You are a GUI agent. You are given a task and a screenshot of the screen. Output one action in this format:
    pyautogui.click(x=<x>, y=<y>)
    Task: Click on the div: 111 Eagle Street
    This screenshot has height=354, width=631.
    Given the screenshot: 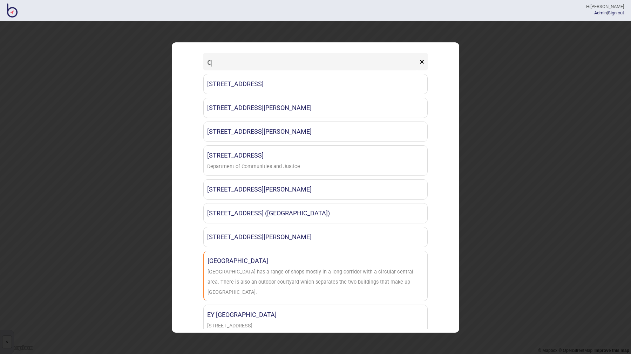 What is the action you would take?
    pyautogui.click(x=230, y=326)
    